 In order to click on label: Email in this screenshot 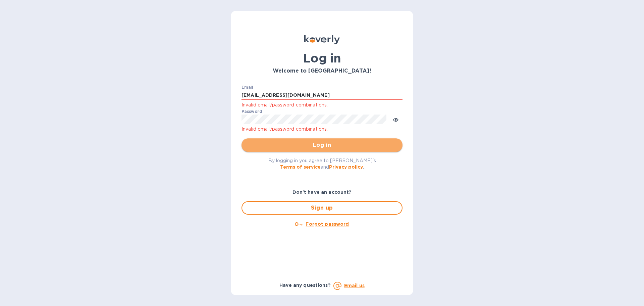, I will do `click(247, 88)`.